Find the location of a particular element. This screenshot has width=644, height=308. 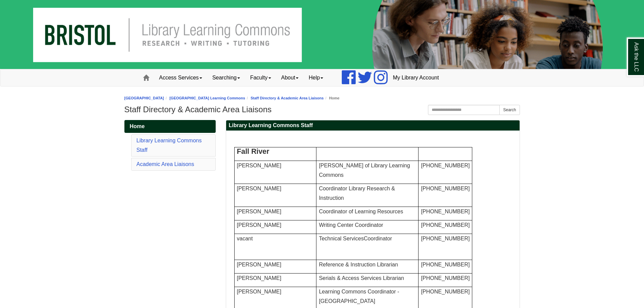

a: Staff Directory & Academic Area Liaisons is located at coordinates (287, 98).